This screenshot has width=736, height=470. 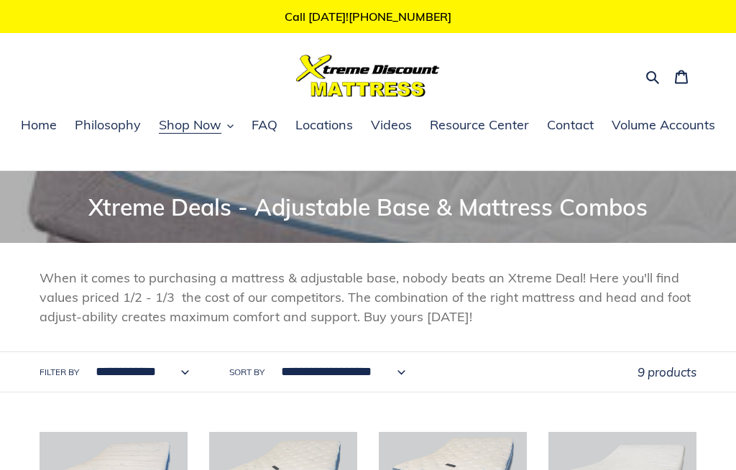 What do you see at coordinates (664, 125) in the screenshot?
I see `span: Volume Accounts` at bounding box center [664, 125].